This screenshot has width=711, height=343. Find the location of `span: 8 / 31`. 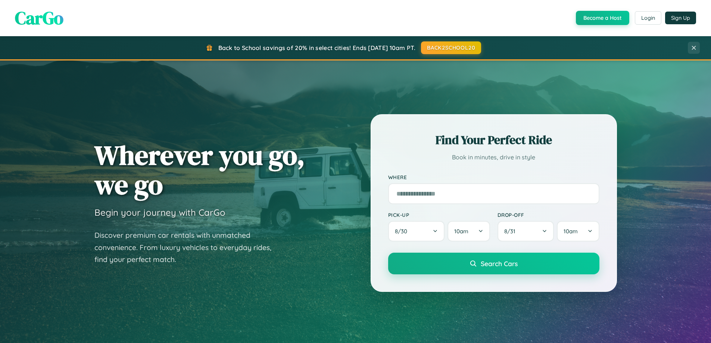

span: 8 / 31 is located at coordinates (512, 231).